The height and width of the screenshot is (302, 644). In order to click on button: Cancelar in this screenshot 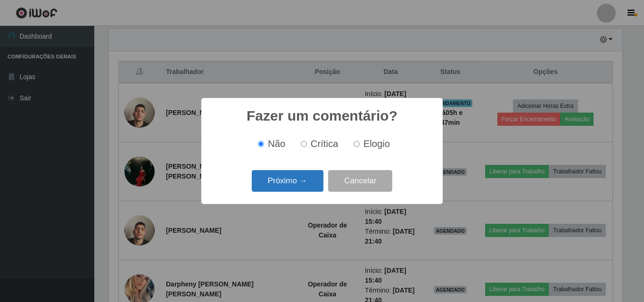, I will do `click(360, 181)`.